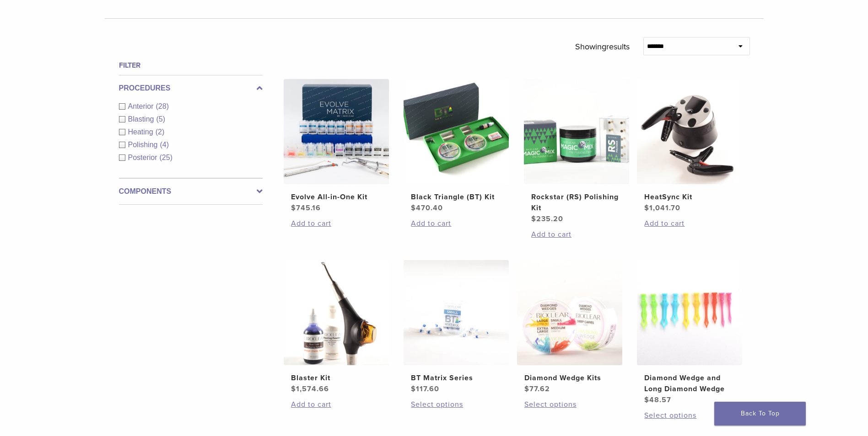  What do you see at coordinates (657, 400) in the screenshot?
I see `bdi: 48.57` at bounding box center [657, 400].